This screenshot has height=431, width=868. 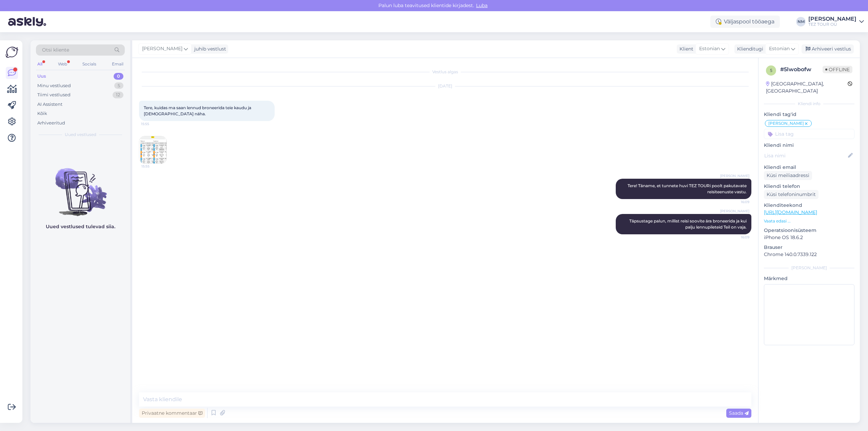 What do you see at coordinates (118, 76) in the screenshot?
I see `div: 0` at bounding box center [118, 76].